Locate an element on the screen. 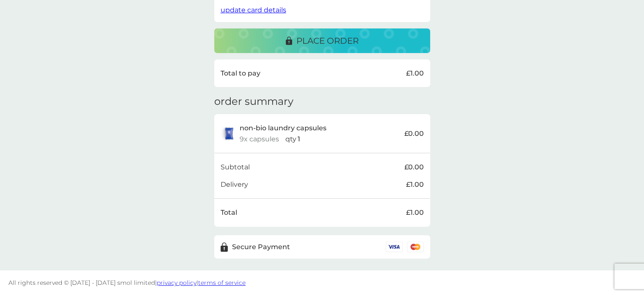 Image resolution: width=644 pixels, height=295 pixels. p: non-bio laundry capsules is located at coordinates (283, 128).